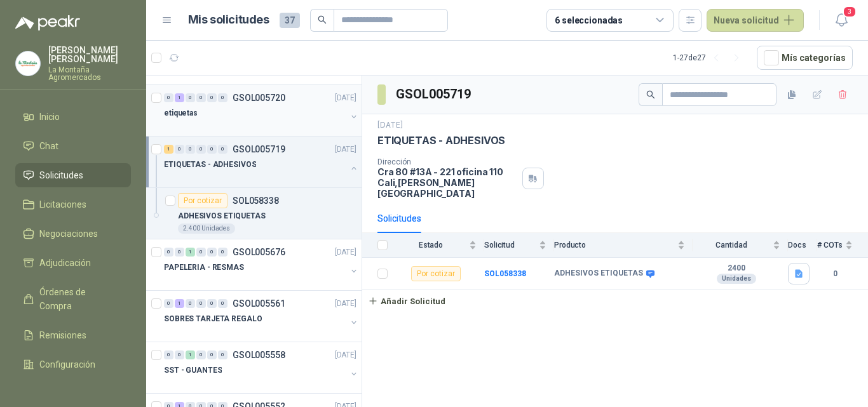 This screenshot has width=868, height=407. Describe the element at coordinates (50, 117) in the screenshot. I see `span: Inicio` at that location.